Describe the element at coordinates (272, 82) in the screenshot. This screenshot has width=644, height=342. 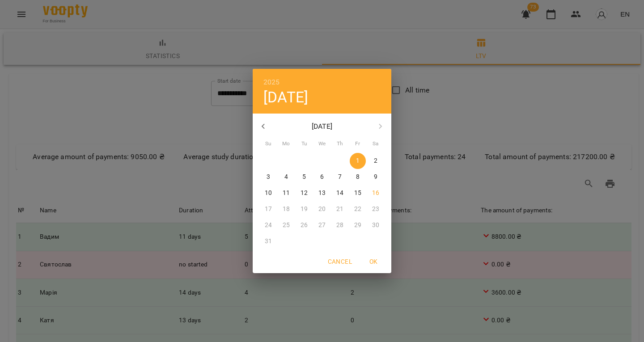
I see `button: 2025` at that location.